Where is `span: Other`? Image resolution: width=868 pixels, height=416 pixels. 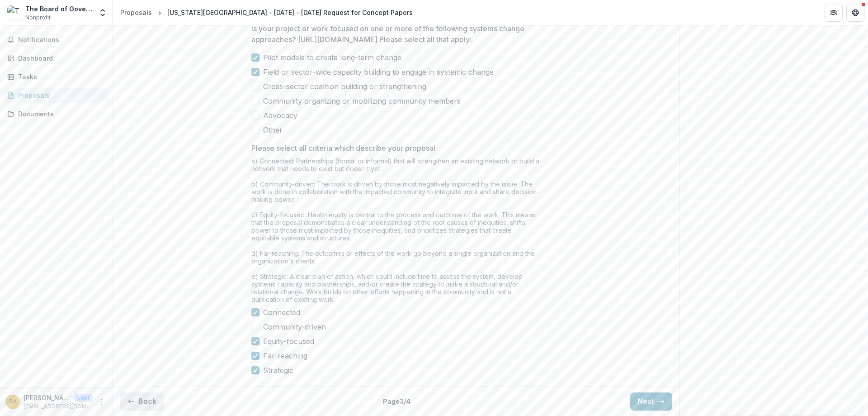 span: Other is located at coordinates (273, 130).